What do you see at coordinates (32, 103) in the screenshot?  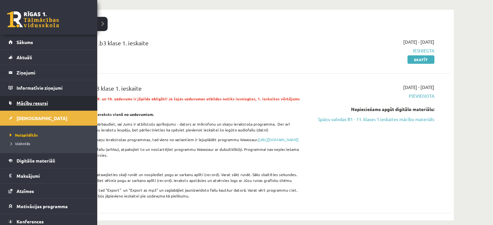 I see `span: Mācību resursi` at bounding box center [32, 103].